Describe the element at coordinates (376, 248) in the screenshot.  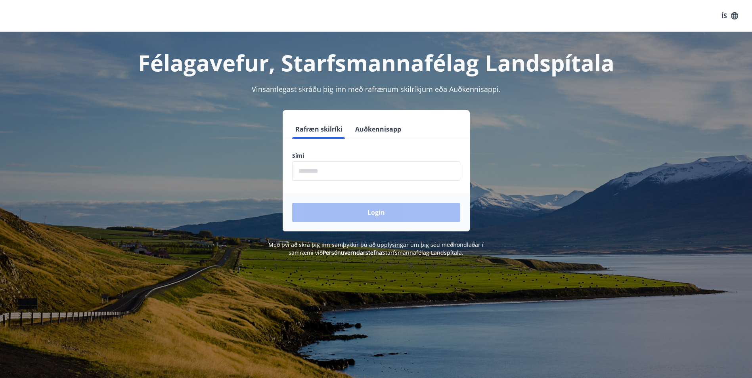
I see `span: Með því að skrá þig inn samþykkir þú að upplýsingar um þig séu meðhöndlaðar í samræmi við Starfsm...` at that location.